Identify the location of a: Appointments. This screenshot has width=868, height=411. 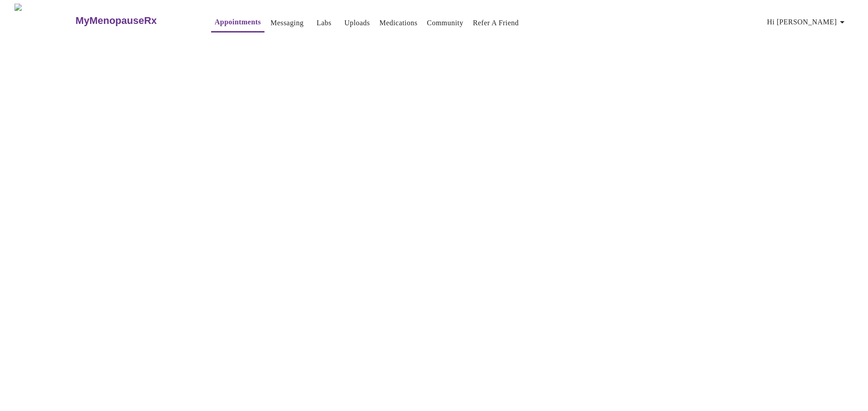
(238, 22).